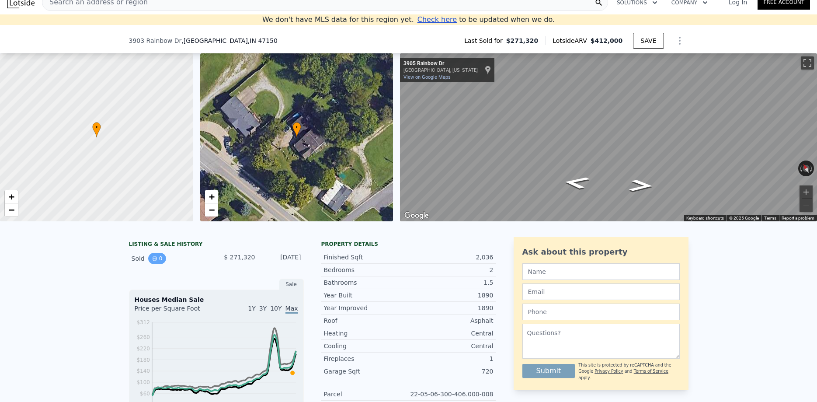 This screenshot has height=402, width=817. I want to click on div: Cooling, so click(366, 346).